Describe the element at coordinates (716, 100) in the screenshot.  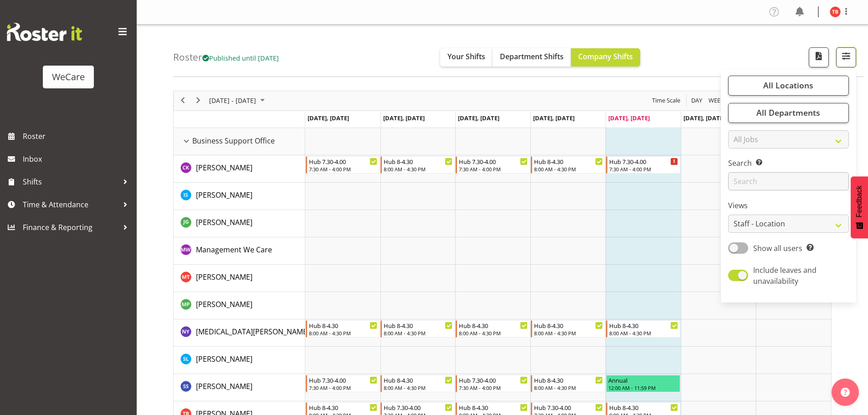
I see `span: Week` at that location.